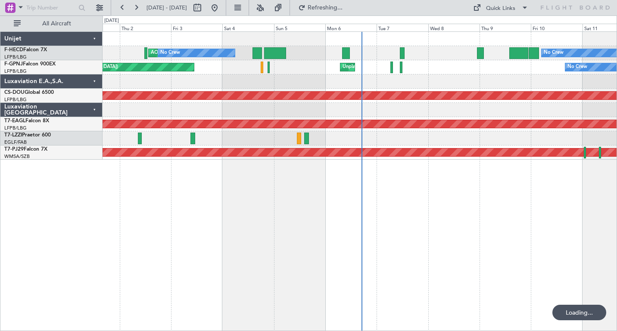  Describe the element at coordinates (13, 64) in the screenshot. I see `span: F-GPNJ` at that location.